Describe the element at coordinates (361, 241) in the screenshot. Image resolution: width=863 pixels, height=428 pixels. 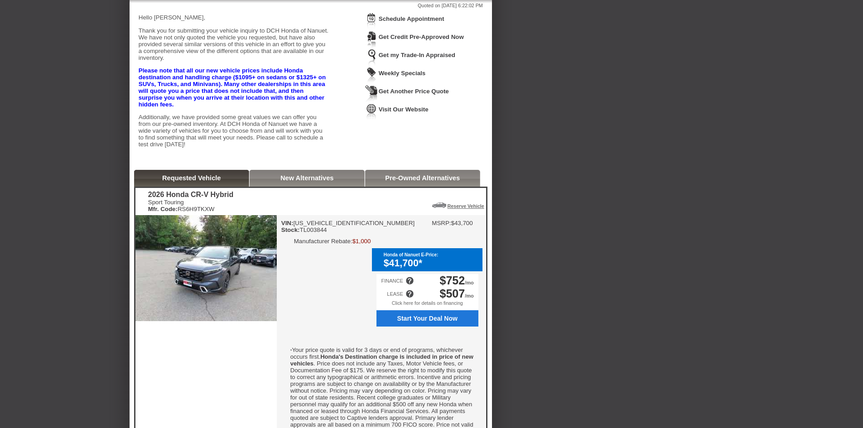
I see `td: $1,000` at that location.